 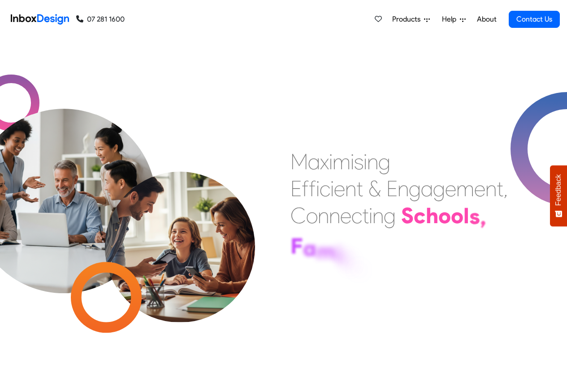 I want to click on div: Maximising Efficient & Engagement, Connecting Schools, Families, and Students., so click(x=399, y=215).